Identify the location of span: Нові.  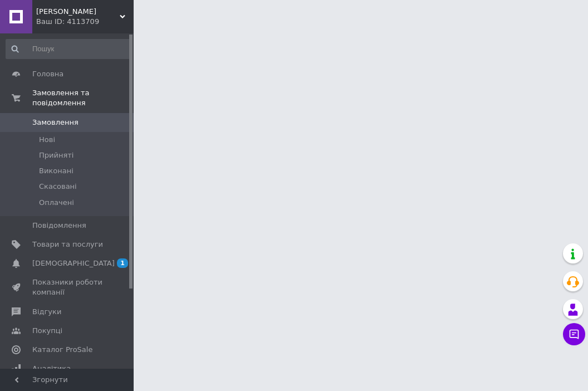
(47, 140).